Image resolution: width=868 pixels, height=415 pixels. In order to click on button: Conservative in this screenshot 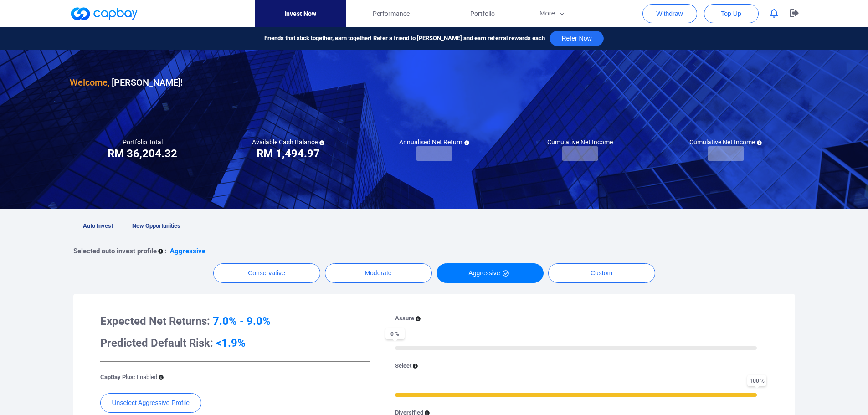, I will do `click(266, 273)`.